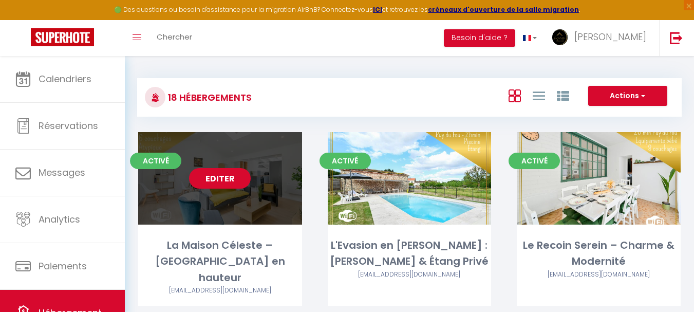 The image size is (694, 312). Describe the element at coordinates (174, 38) in the screenshot. I see `a: Chercher` at that location.